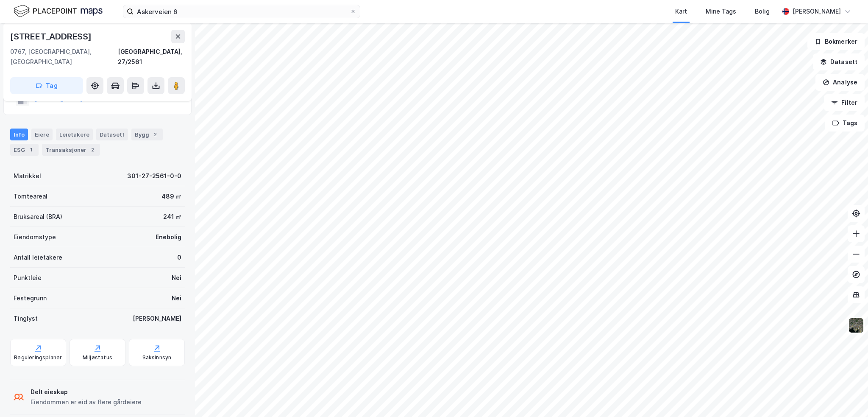 The image size is (868, 417). I want to click on div: 489 ㎡, so click(171, 196).